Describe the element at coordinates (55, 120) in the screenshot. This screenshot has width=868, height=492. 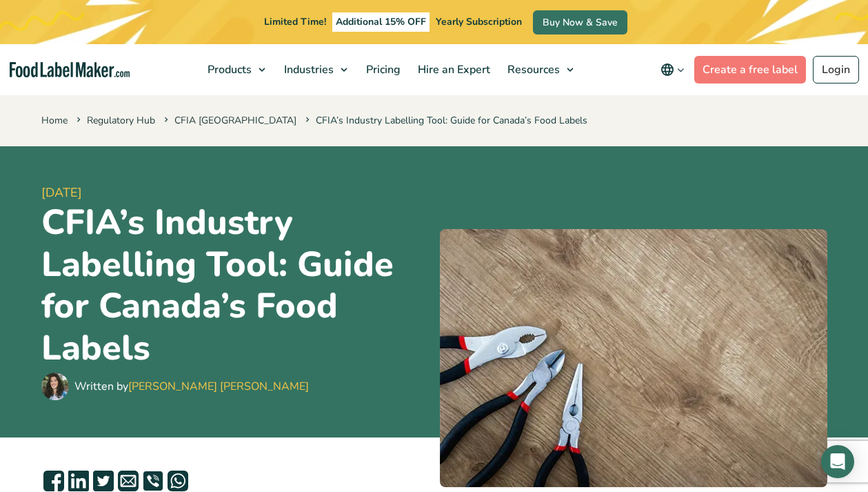
I see `a: Home` at that location.